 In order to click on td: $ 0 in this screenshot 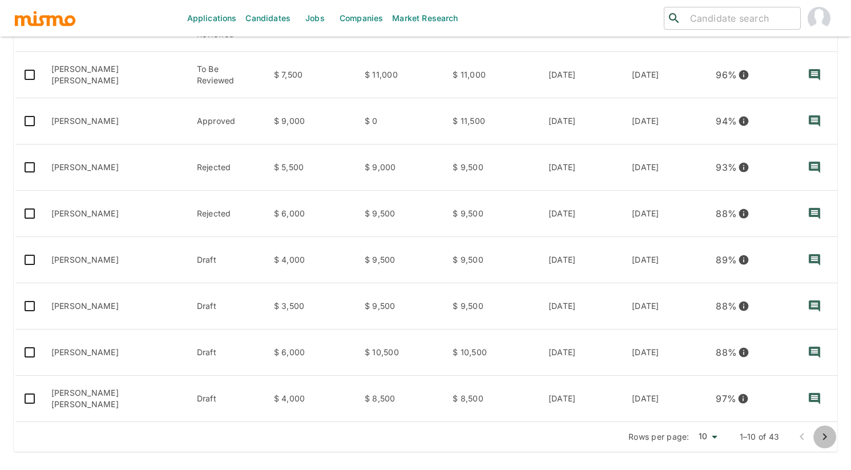, I will do `click(400, 121)`.